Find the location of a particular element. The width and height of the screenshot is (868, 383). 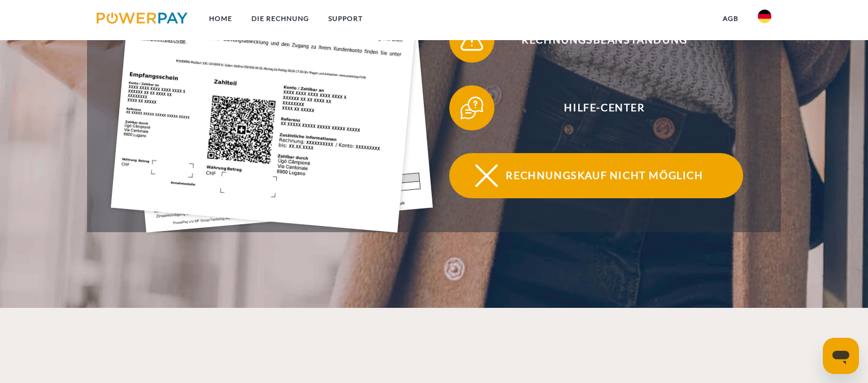

a: Rechnungskauf nicht möglich is located at coordinates (596, 175).